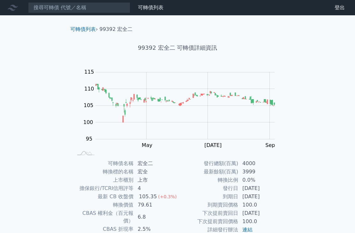 The image size is (355, 233). Describe the element at coordinates (155, 205) in the screenshot. I see `td: 79.61` at that location.